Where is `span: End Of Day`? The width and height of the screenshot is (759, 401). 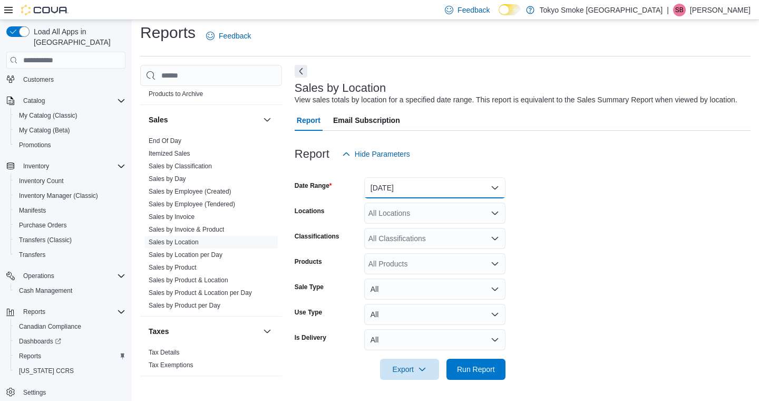 span: End Of Day is located at coordinates (165, 141).